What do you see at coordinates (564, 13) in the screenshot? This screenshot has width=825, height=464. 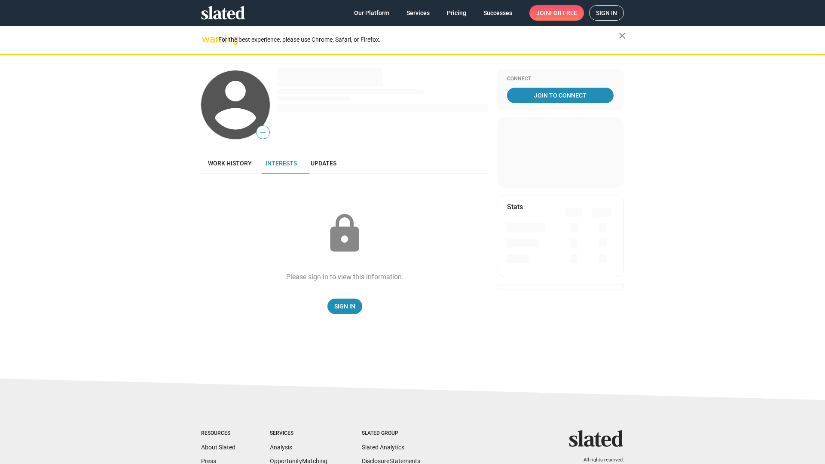 I see `span: for free` at bounding box center [564, 13].